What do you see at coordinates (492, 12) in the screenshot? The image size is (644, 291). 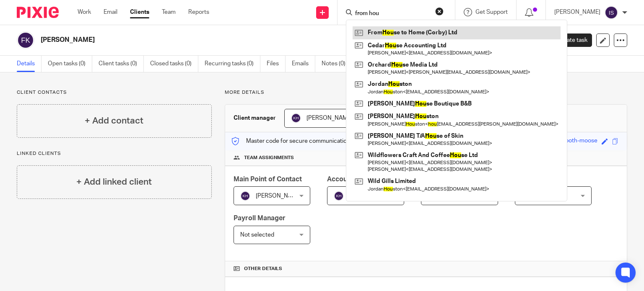 I see `span: Get Support` at bounding box center [492, 12].